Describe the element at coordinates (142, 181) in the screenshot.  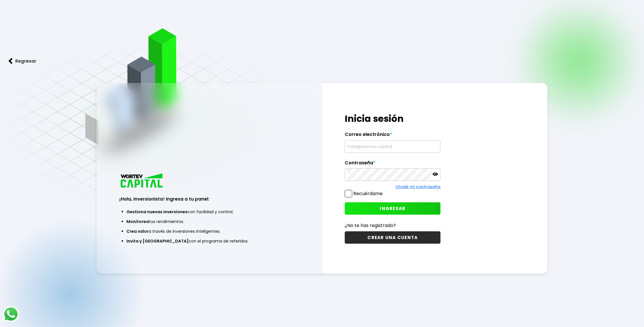
I see `img: logo_wortev_capital` at that location.